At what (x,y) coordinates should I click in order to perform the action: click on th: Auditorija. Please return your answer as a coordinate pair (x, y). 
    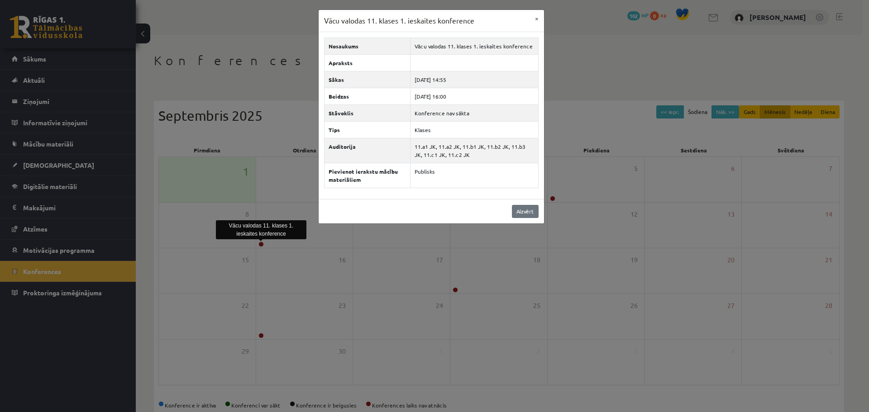
    Looking at the image, I should click on (367, 150).